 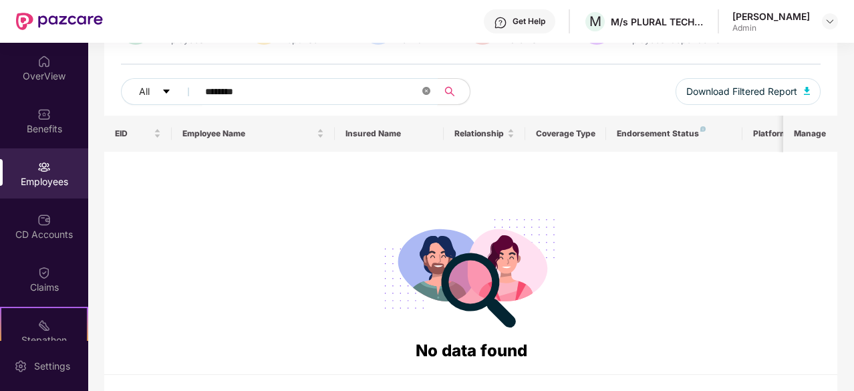 I want to click on img: New Pazcare Logo, so click(x=59, y=21).